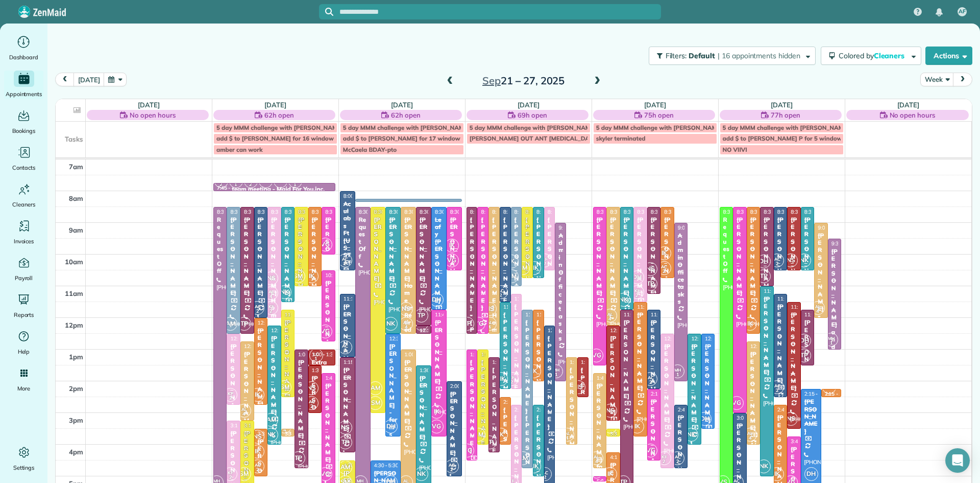 The width and height of the screenshot is (980, 483). Describe the element at coordinates (582, 362) in the screenshot. I see `span: 1:15 - 4:00` at that location.